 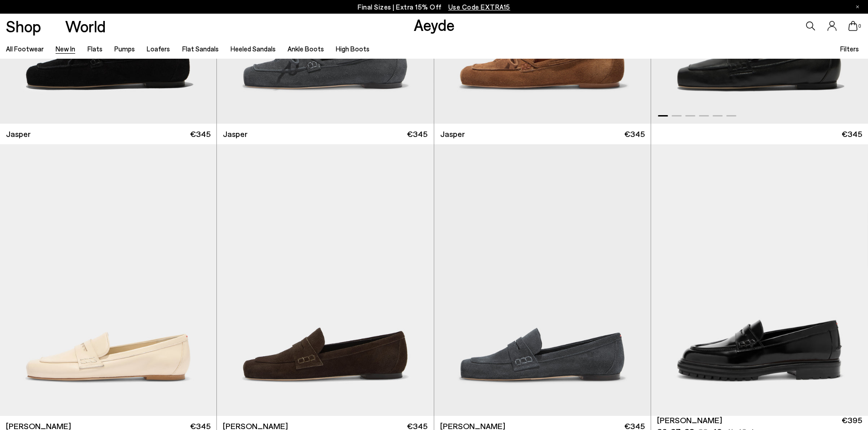 What do you see at coordinates (759, 280) in the screenshot?
I see `img: Leon Loafers` at bounding box center [759, 280].